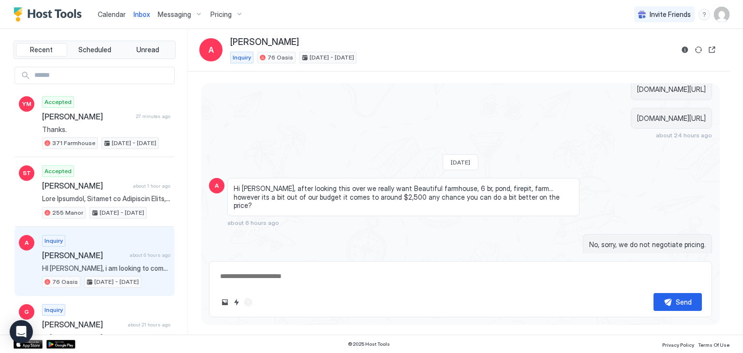  What do you see at coordinates (221, 15) in the screenshot?
I see `span: Pricing` at bounding box center [221, 15].